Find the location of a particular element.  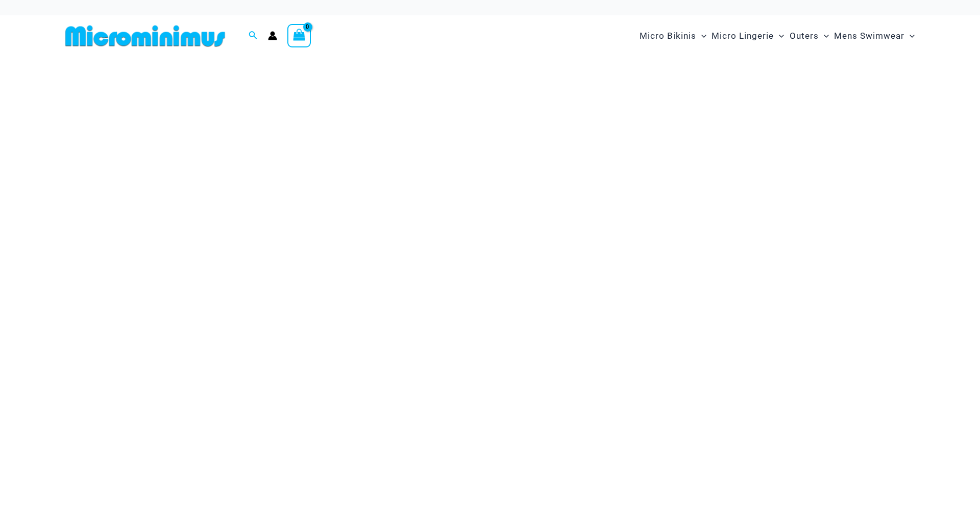

span: Mens Swimwear is located at coordinates (869, 35).